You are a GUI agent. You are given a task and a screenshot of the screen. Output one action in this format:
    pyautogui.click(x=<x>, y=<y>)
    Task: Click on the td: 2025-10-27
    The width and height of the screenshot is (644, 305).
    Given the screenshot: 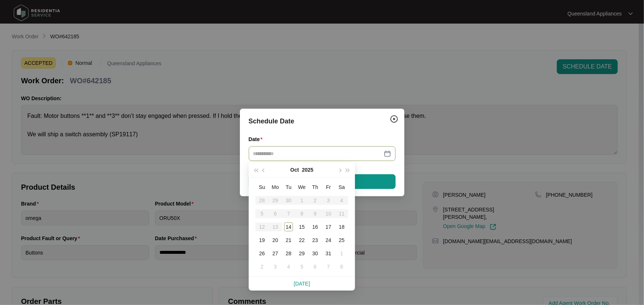 What is the action you would take?
    pyautogui.click(x=275, y=254)
    